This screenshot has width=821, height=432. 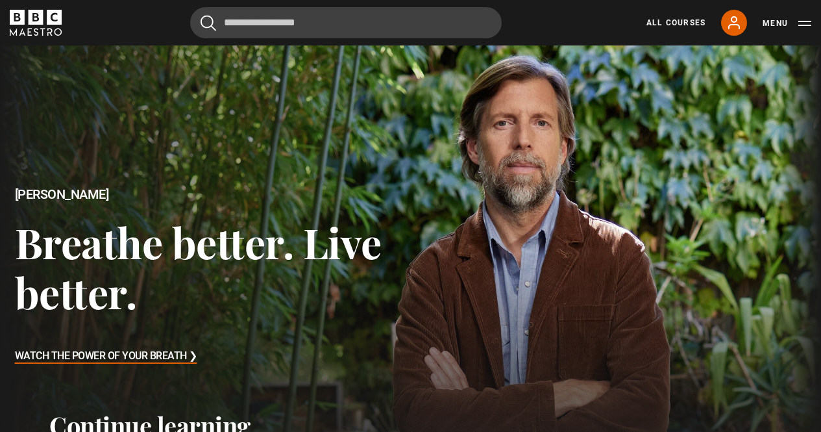 I want to click on h3: Breathe better. Live better., so click(x=213, y=267).